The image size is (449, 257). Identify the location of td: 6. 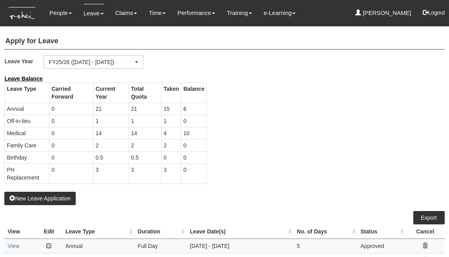
(194, 108).